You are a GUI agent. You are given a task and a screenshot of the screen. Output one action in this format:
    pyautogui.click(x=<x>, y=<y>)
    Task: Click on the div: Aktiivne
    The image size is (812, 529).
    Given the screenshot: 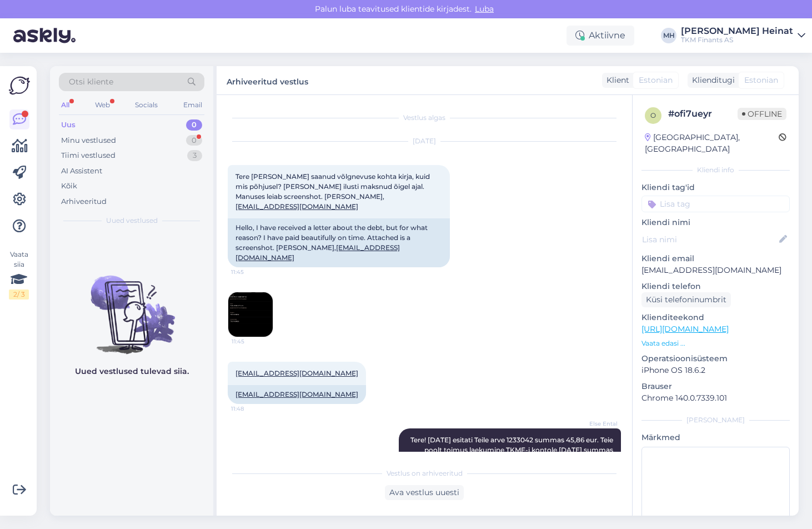 What is the action you would take?
    pyautogui.click(x=601, y=36)
    